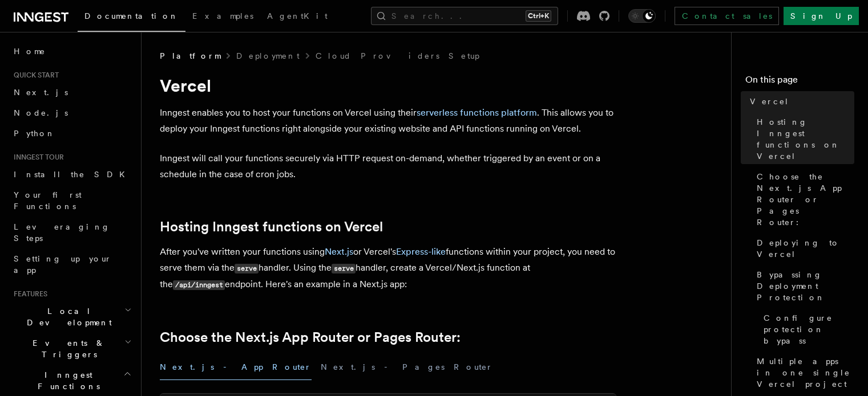 This screenshot has height=396, width=868. What do you see at coordinates (806, 330) in the screenshot?
I see `a: Configure protection bypass` at bounding box center [806, 330].